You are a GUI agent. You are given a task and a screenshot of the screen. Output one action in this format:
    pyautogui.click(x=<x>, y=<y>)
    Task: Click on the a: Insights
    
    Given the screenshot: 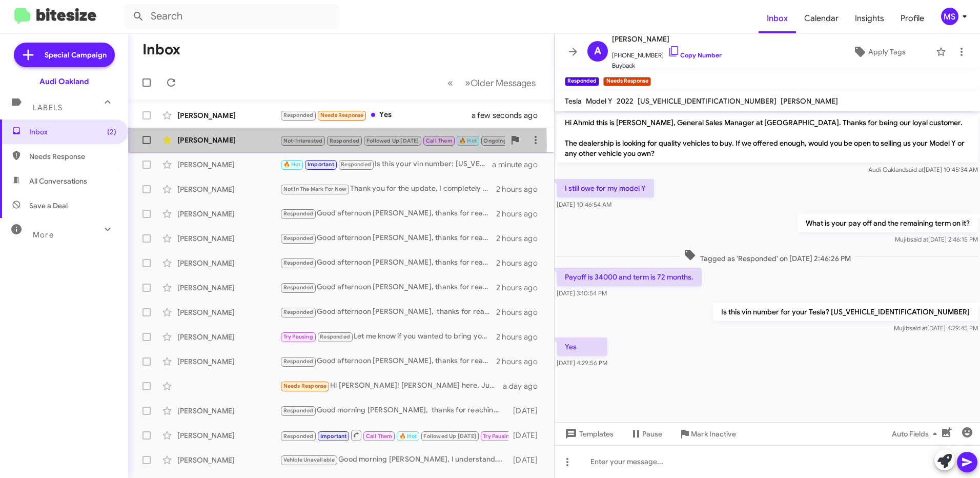 What is the action you would take?
    pyautogui.click(x=870, y=18)
    